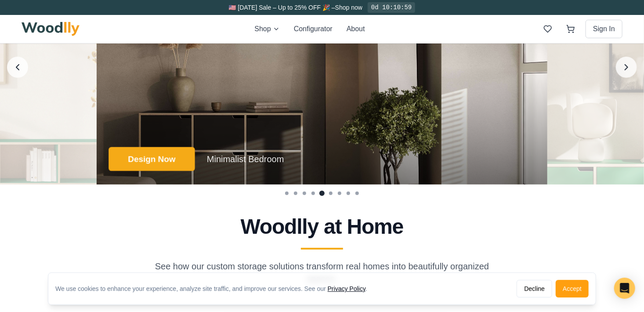  I want to click on button: Sign In, so click(604, 29).